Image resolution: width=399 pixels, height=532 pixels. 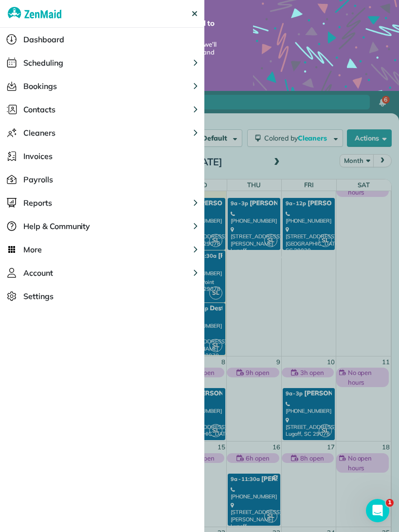 I want to click on span: Help & Community, so click(x=57, y=226).